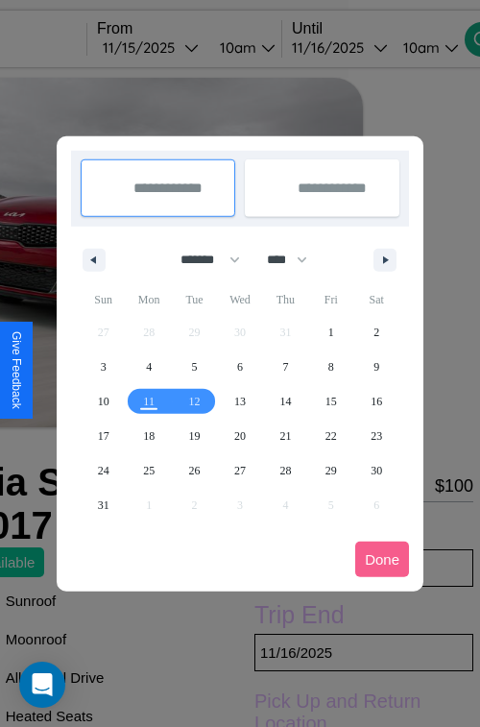 The width and height of the screenshot is (480, 727). I want to click on span: 7, so click(285, 367).